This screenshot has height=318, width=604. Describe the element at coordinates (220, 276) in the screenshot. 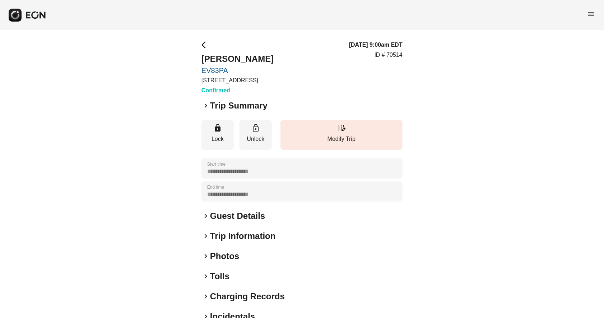

I see `h2: Tolls` at that location.